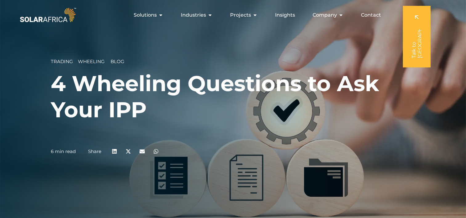 This screenshot has height=218, width=466. What do you see at coordinates (117, 61) in the screenshot?
I see `span: Blog` at bounding box center [117, 61].